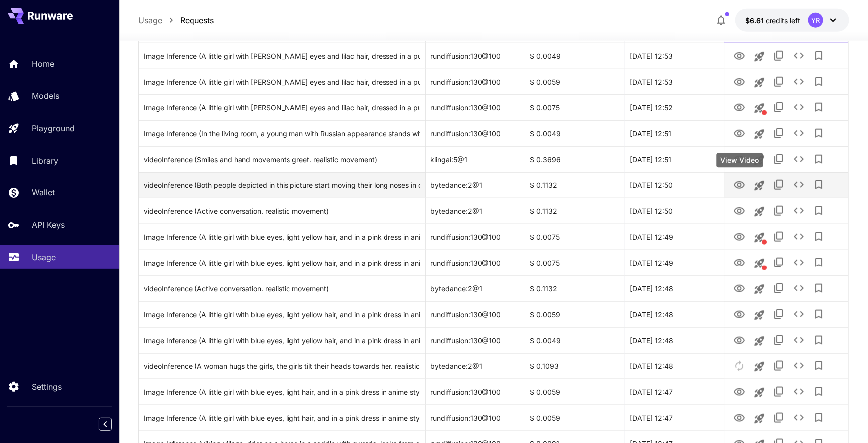 Image resolution: width=868 pixels, height=443 pixels. Describe the element at coordinates (674, 417) in the screenshot. I see `div: 25 Aug, 2025 12:47` at that location.